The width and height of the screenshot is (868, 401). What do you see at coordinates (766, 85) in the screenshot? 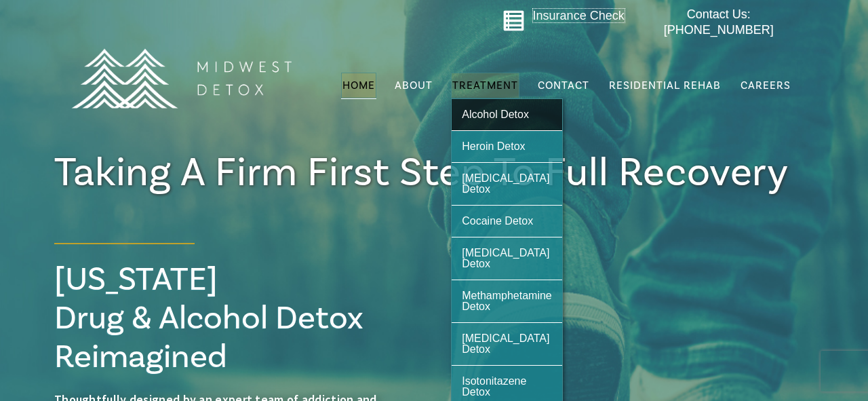
I see `span: Careers` at bounding box center [766, 85].